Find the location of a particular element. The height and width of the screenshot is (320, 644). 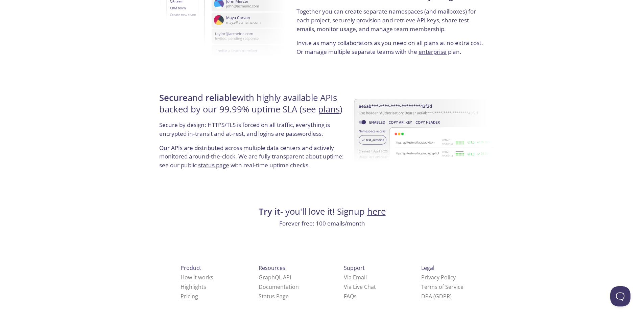

a: Via Live Chat is located at coordinates (360, 287).